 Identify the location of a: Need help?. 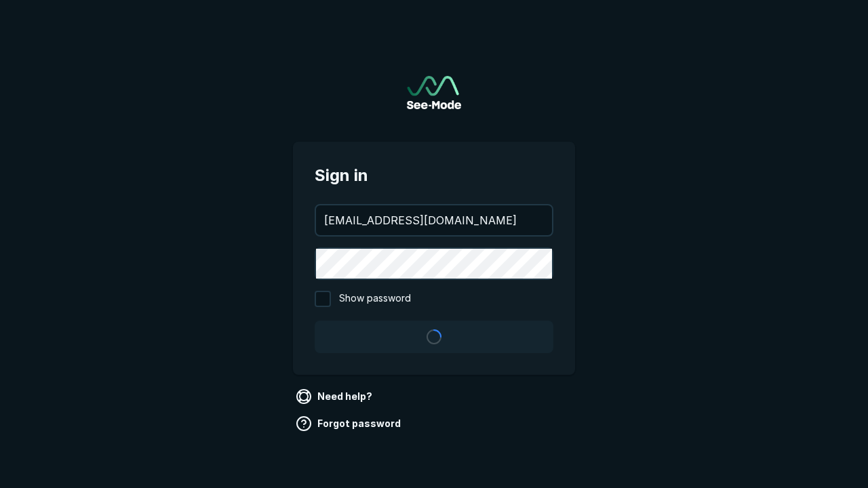
(335, 396).